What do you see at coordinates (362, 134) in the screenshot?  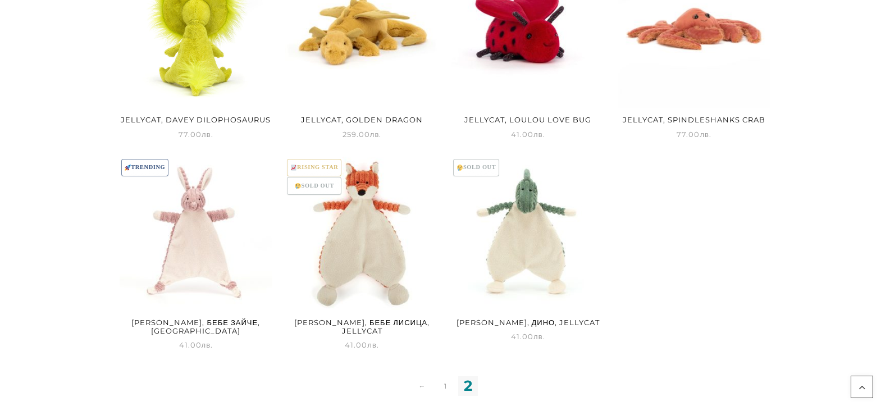 I see `span: 259.00` at bounding box center [362, 134].